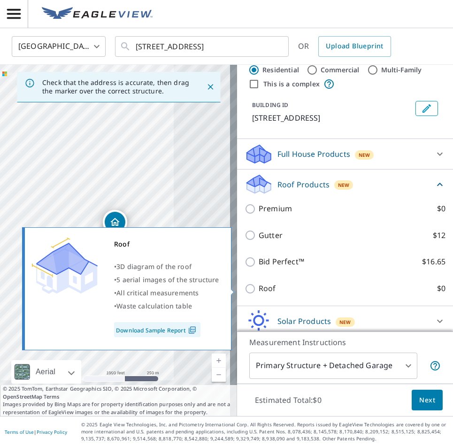 The width and height of the screenshot is (453, 447). What do you see at coordinates (345, 321) in the screenshot?
I see `div: Solar ProductsNew` at bounding box center [345, 321].